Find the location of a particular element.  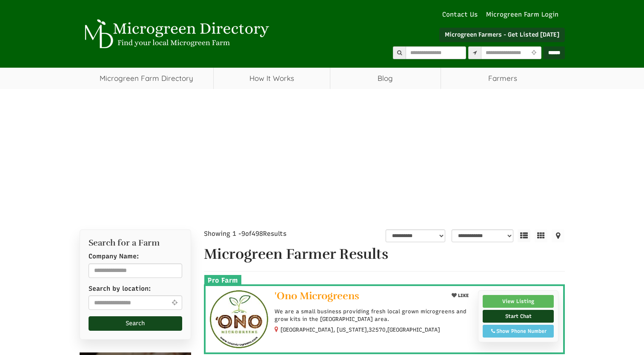

a: How It Works is located at coordinates (272, 78).